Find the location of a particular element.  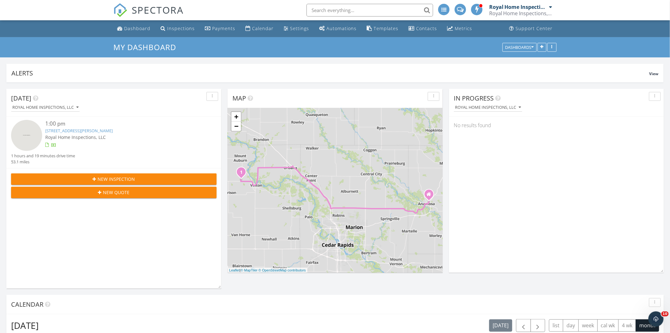

span: Calendar is located at coordinates (27, 304).